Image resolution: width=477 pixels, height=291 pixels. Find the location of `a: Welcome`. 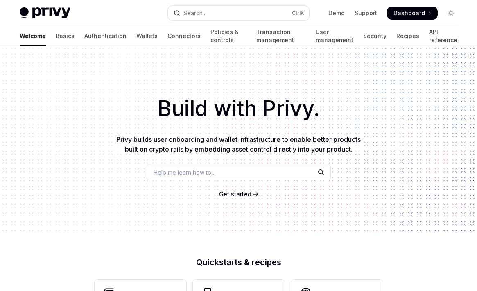

a: Welcome is located at coordinates (33, 36).